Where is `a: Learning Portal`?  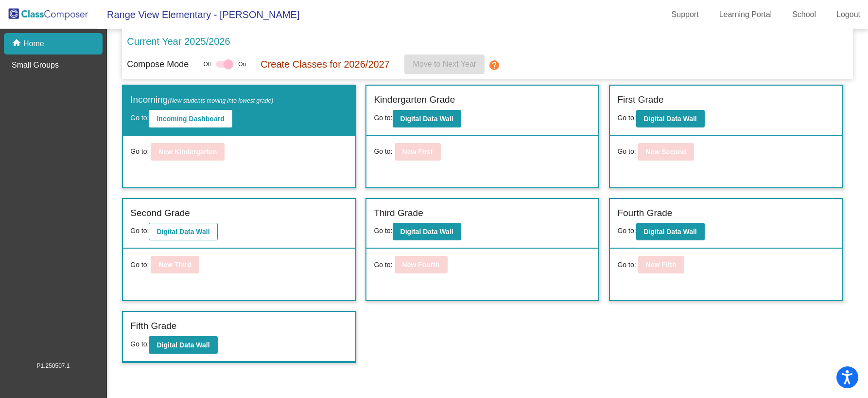
a: Learning Portal is located at coordinates (746, 15).